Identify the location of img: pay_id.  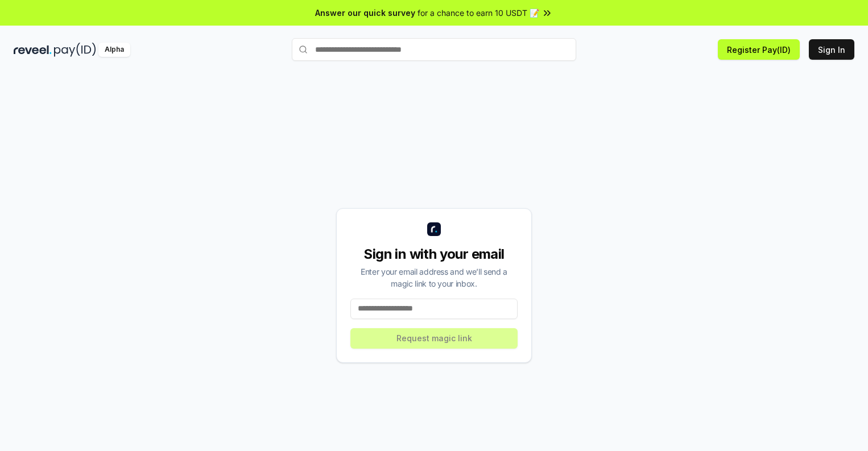
(75, 50).